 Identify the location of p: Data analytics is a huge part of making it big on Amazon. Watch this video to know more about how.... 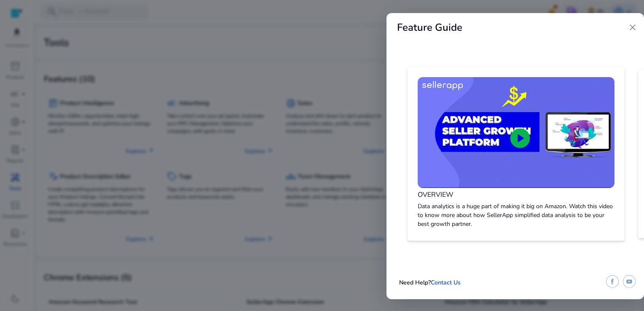
(516, 215).